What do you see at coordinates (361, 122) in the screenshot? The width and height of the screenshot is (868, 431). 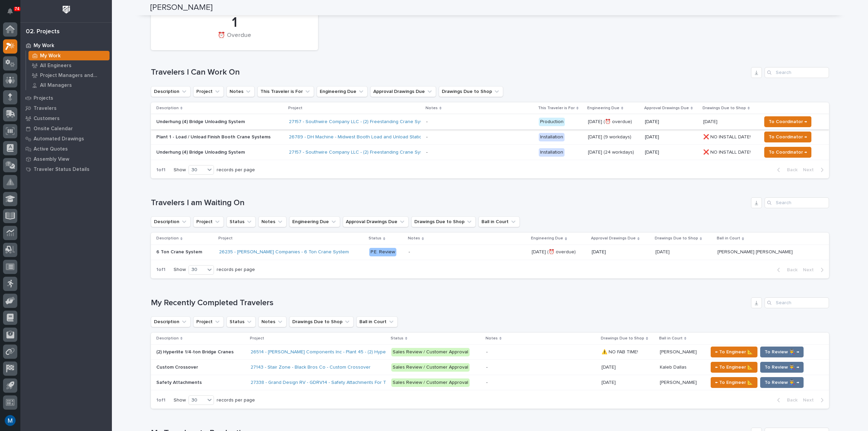 I see `a: 27157 - Southwire Company LLC - (2) Freestanding Crane Systems` at bounding box center [361, 122].